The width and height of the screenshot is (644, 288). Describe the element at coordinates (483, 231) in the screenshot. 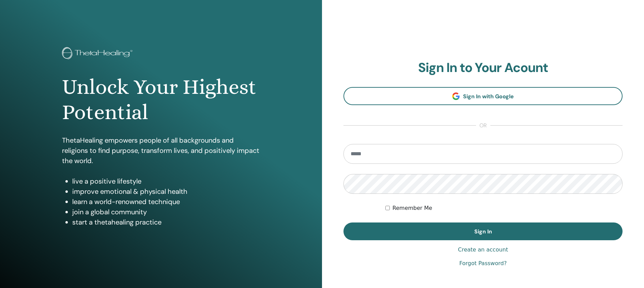

I see `span: Sign In` at that location.